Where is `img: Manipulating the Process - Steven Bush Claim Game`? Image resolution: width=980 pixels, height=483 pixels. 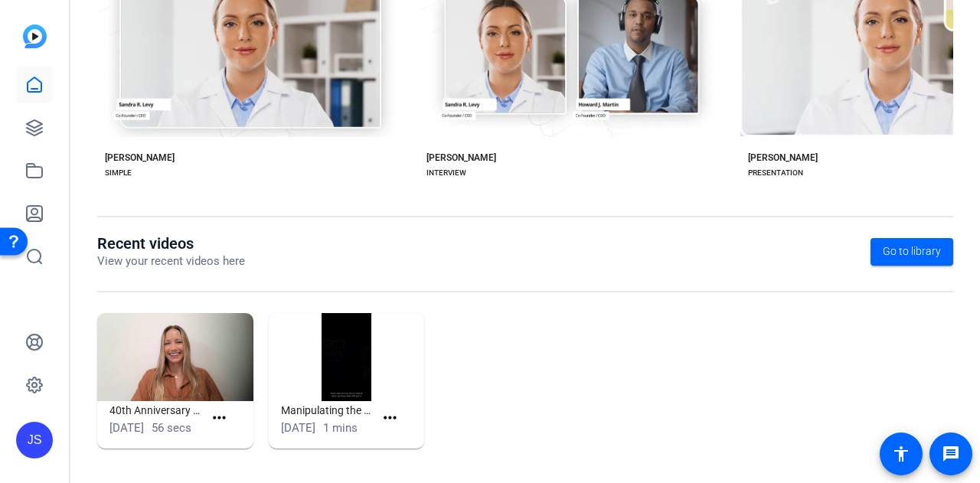 img: Manipulating the Process - Steven Bush Claim Game is located at coordinates (347, 356).